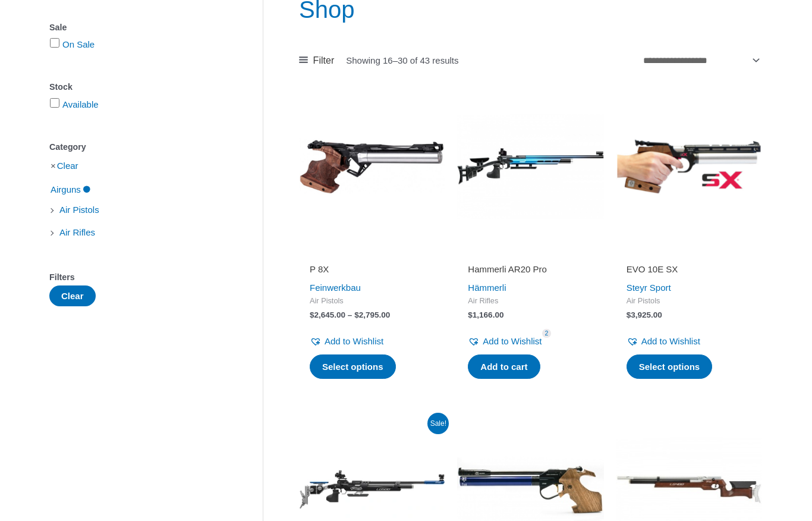 The width and height of the screenshot is (812, 521). Describe the element at coordinates (530, 167) in the screenshot. I see `img: Hämmerli AR20 Pro` at that location.